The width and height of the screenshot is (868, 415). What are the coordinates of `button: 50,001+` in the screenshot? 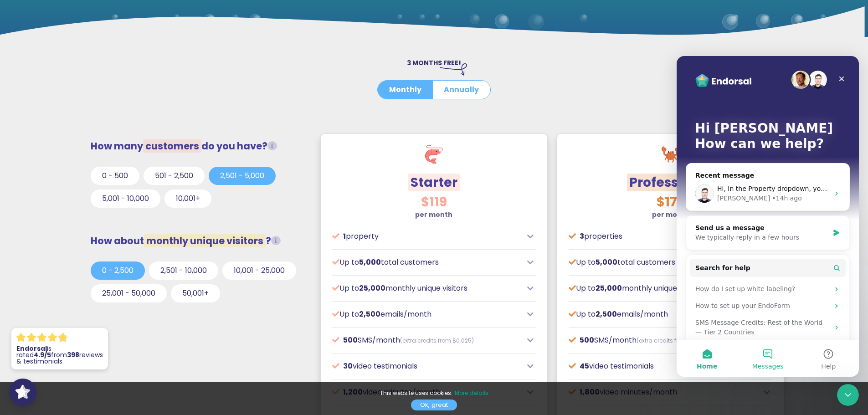 It's located at (196, 293).